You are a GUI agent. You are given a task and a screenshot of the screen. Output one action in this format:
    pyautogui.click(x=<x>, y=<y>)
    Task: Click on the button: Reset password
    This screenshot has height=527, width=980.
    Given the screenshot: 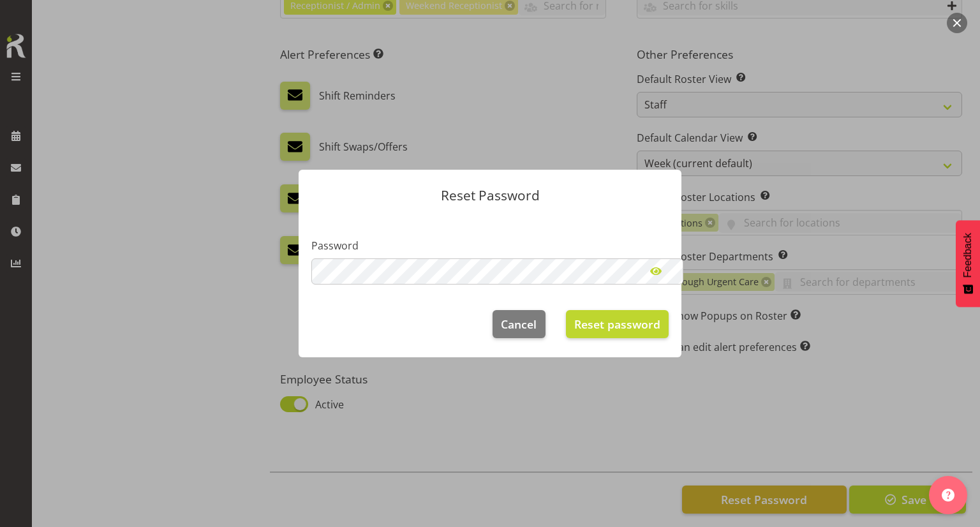 What is the action you would take?
    pyautogui.click(x=617, y=324)
    